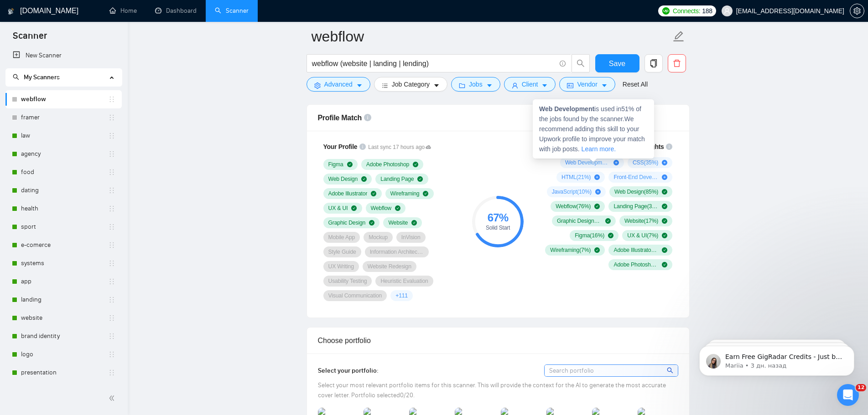 The width and height of the screenshot is (868, 415). I want to click on span: Job Category, so click(411, 84).